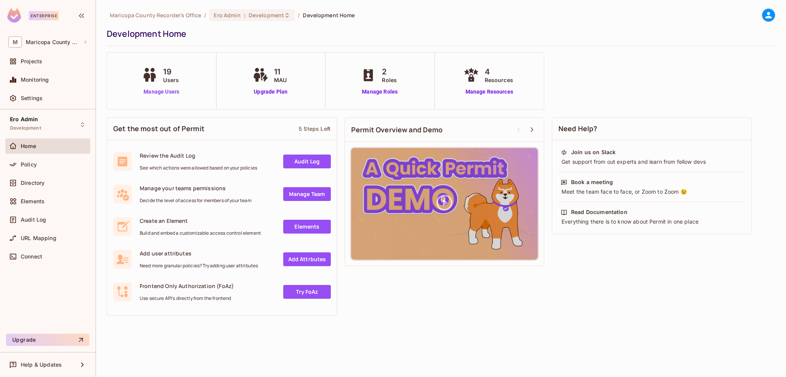  What do you see at coordinates (29, 165) in the screenshot?
I see `span: Policy` at bounding box center [29, 165].